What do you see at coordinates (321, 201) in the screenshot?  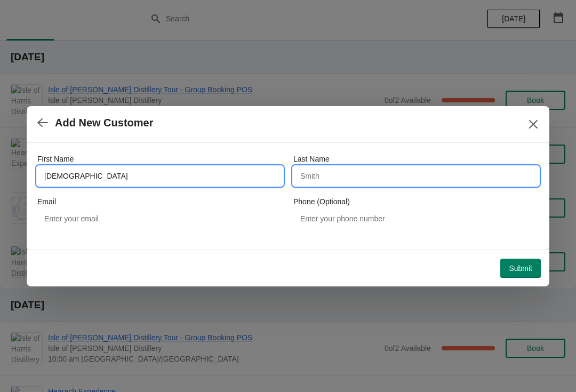 I see `label: Phone (Optional)` at bounding box center [321, 201].